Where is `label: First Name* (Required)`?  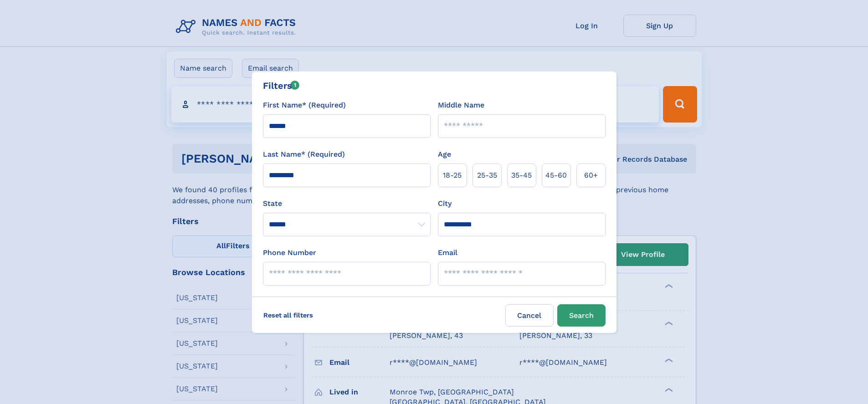
label: First Name* (Required) is located at coordinates (304, 105).